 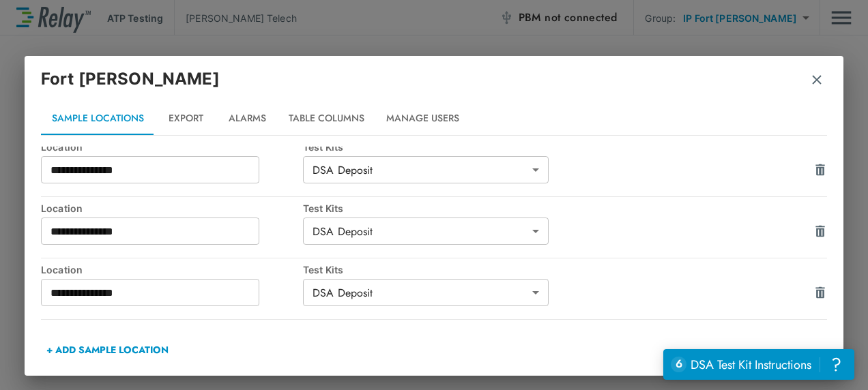 What do you see at coordinates (423, 119) in the screenshot?
I see `button: Manage Users` at bounding box center [423, 119].